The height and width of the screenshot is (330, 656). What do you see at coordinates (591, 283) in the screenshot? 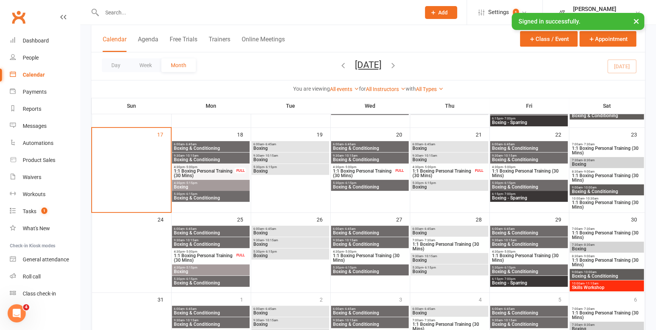
I see `span: - 11:15am` at bounding box center [591, 283].